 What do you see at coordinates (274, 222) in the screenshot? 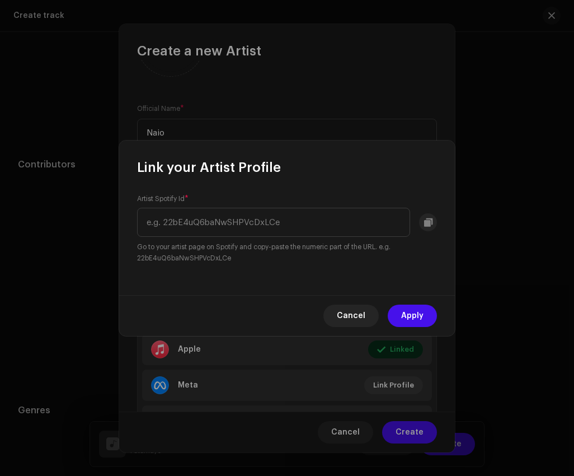
I see `input: e.g. 22bE4uQ6baNwSHPVcDxLCe` at bounding box center [274, 222].